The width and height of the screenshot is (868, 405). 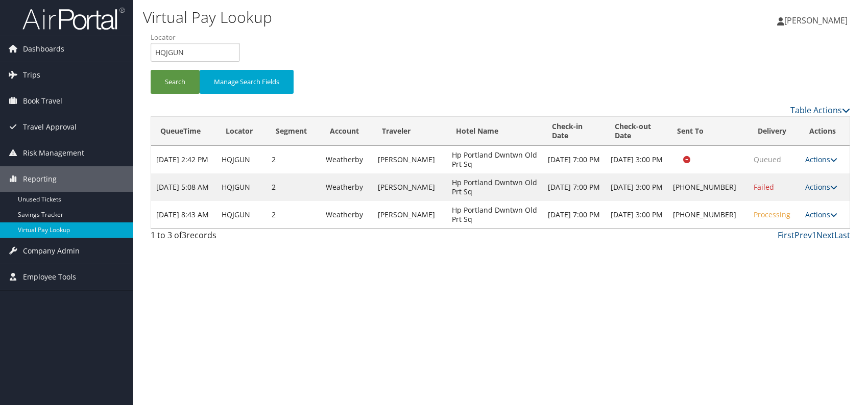 What do you see at coordinates (54, 153) in the screenshot?
I see `span: Risk Management` at bounding box center [54, 153].